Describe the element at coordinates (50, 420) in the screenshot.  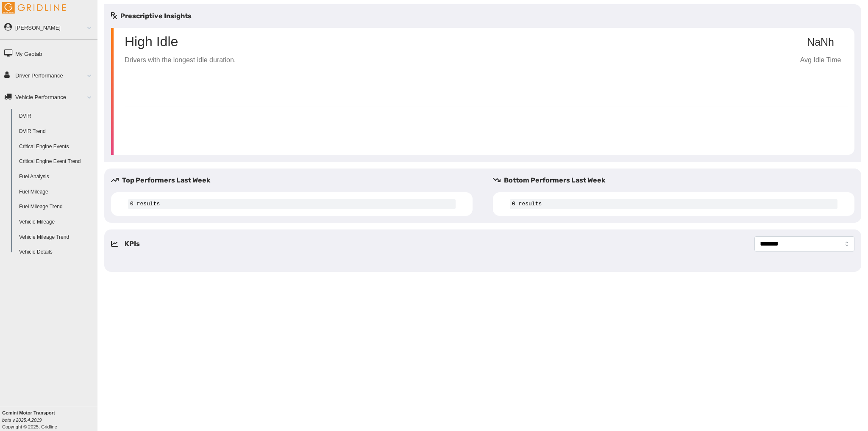
I see `div: Copyright © 2025, Gridline` at that location.